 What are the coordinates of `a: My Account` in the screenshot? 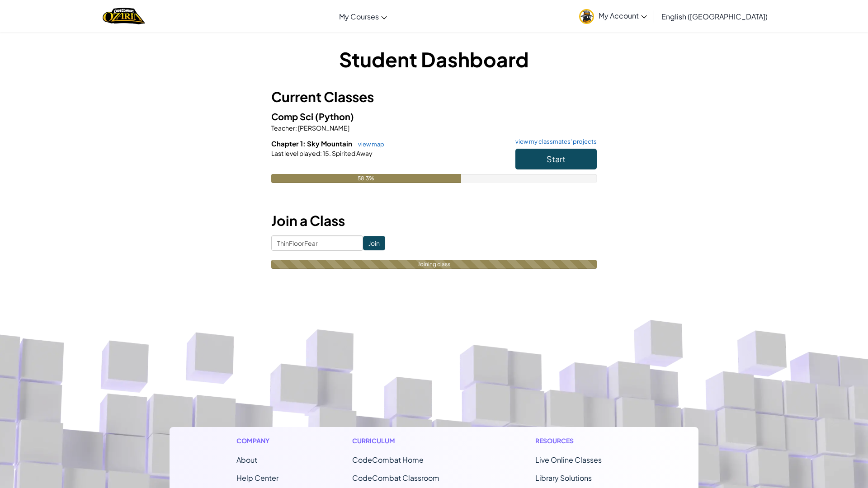 It's located at (613, 16).